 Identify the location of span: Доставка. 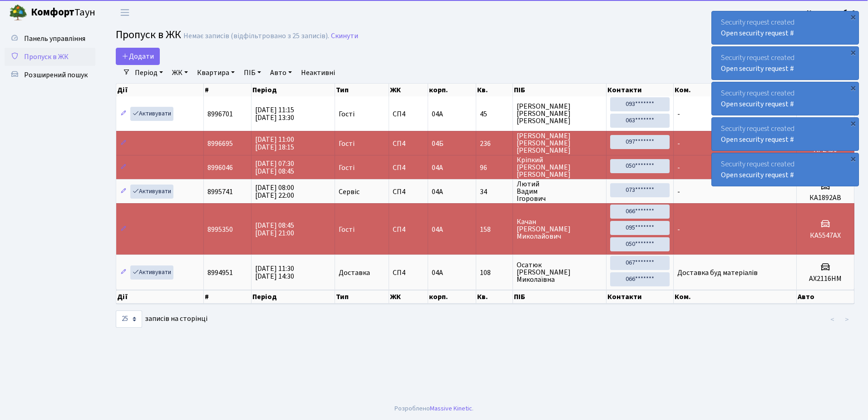
(354, 272).